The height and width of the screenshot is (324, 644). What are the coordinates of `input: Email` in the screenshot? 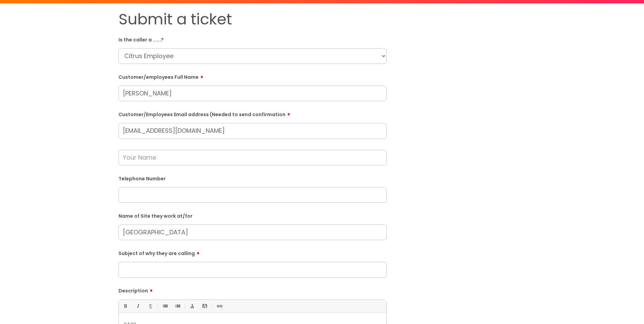 It's located at (252, 131).